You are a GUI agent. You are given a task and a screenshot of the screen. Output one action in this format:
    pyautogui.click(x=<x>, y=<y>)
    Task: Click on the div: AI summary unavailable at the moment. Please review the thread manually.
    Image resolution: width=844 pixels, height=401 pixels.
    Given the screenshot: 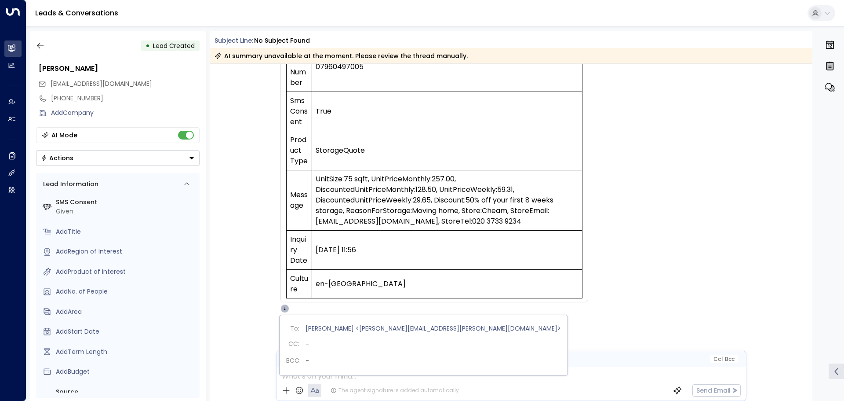 What is the action you would take?
    pyautogui.click(x=341, y=56)
    